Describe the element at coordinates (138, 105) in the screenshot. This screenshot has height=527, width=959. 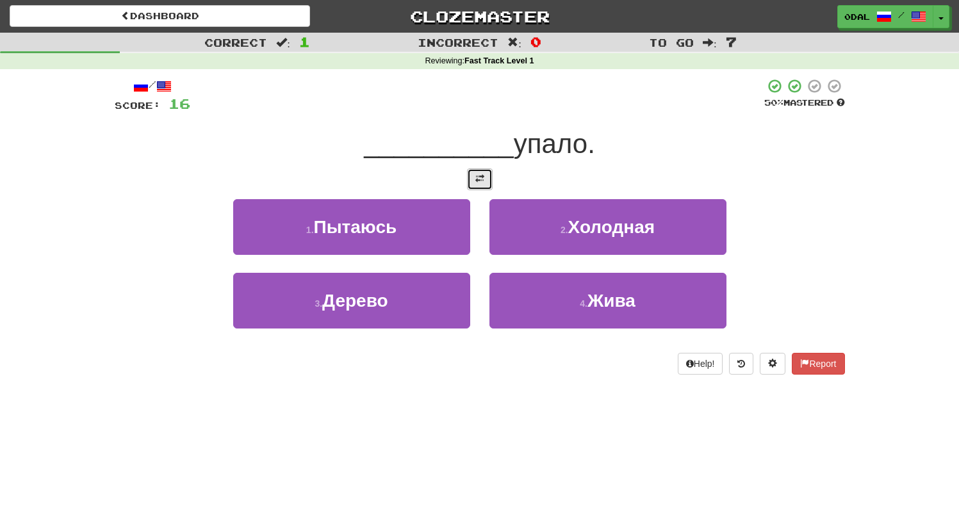
I see `span: Score:` at that location.